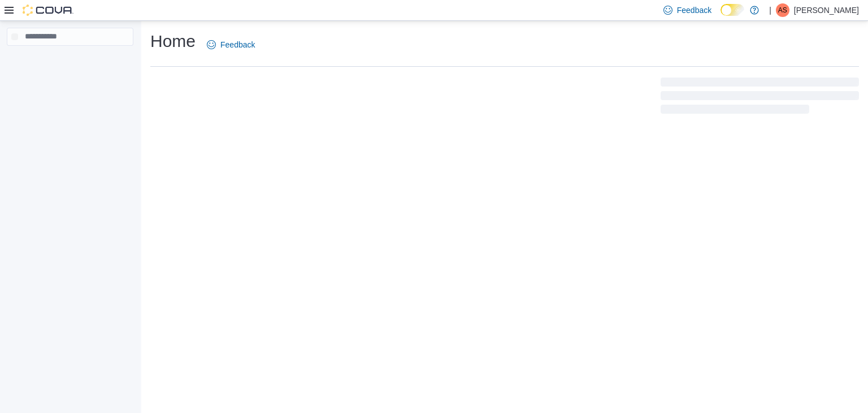 The width and height of the screenshot is (868, 413). Describe the element at coordinates (230, 45) in the screenshot. I see `a: Feedback` at that location.